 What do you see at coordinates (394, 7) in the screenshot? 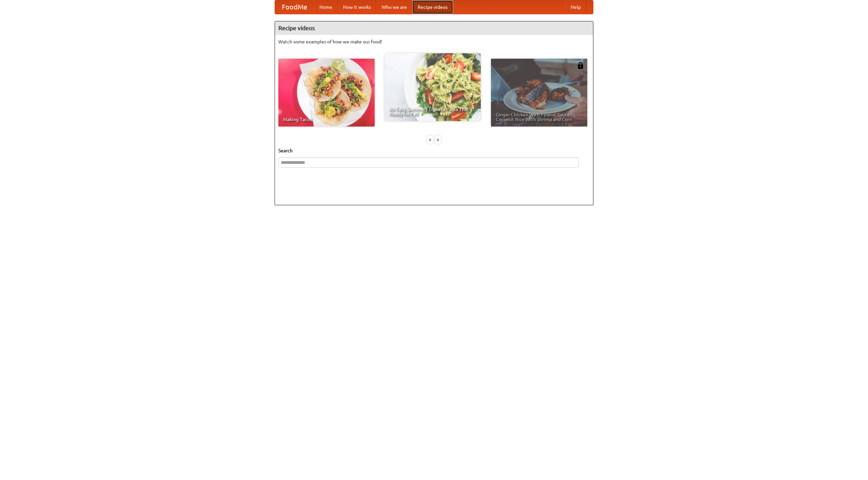
I see `a: Who we are` at bounding box center [394, 7].